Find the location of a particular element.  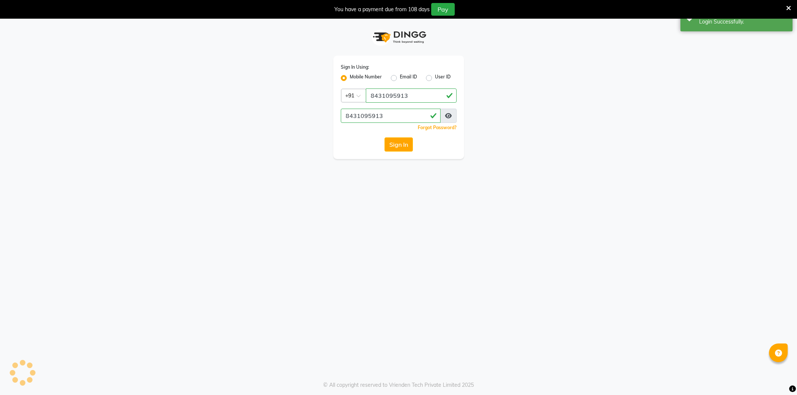

img: logo1.svg is located at coordinates (399, 37).